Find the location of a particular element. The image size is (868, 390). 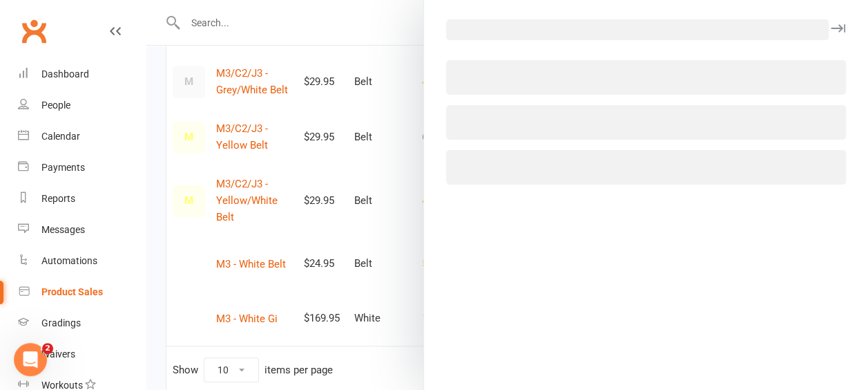

a: Payments is located at coordinates (82, 167).